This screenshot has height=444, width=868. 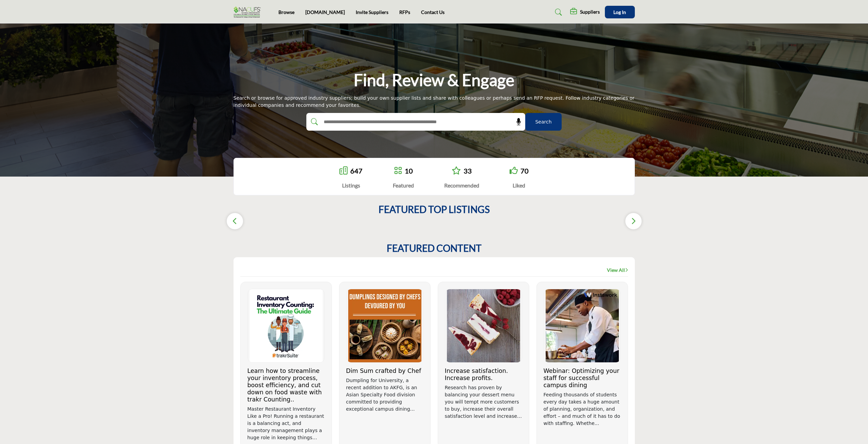 What do you see at coordinates (525, 171) in the screenshot?
I see `a: 70` at bounding box center [525, 171].